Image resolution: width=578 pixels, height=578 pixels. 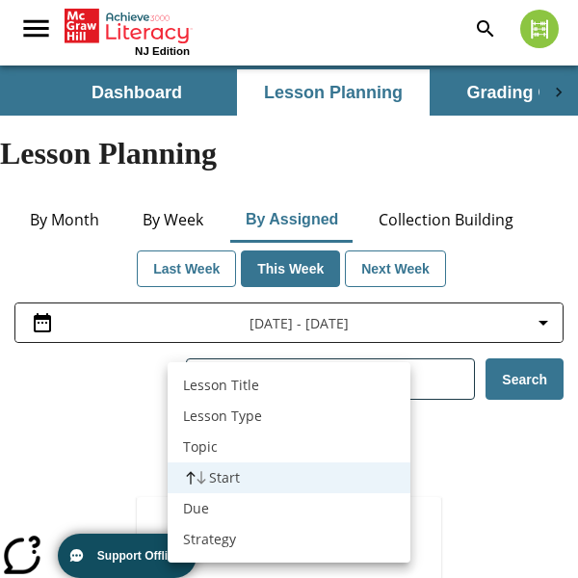 What do you see at coordinates (196, 509) in the screenshot?
I see `p: Due` at bounding box center [196, 509].